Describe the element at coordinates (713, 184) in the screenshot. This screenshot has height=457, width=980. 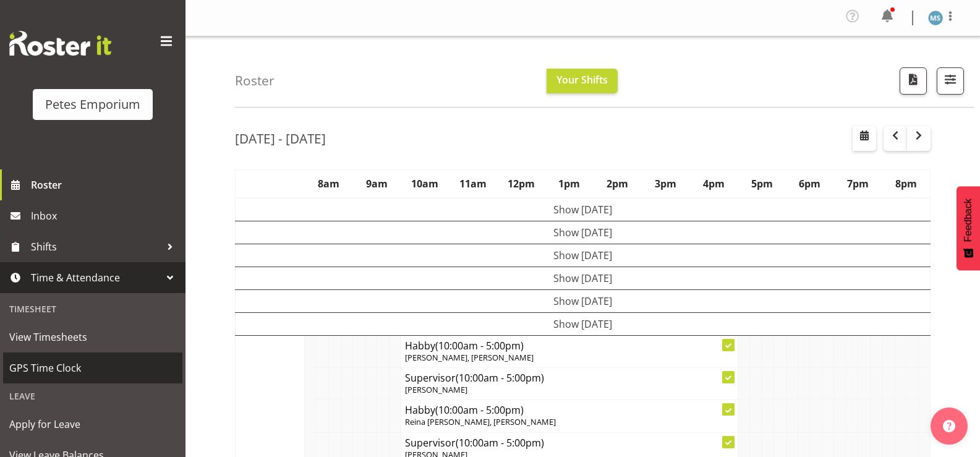
I see `th: 4pm` at that location.